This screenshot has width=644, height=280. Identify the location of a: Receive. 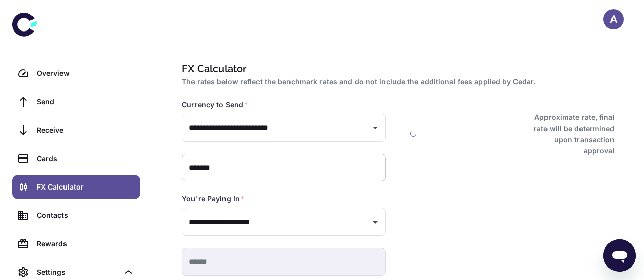
(76, 130).